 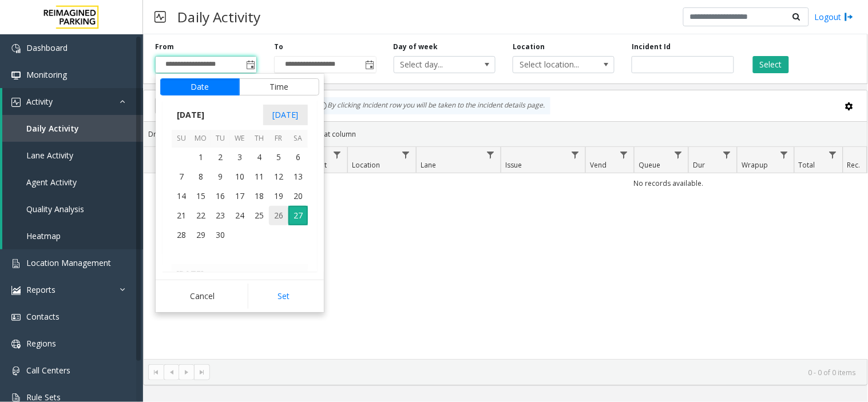 I want to click on span: Heatmap, so click(x=43, y=235).